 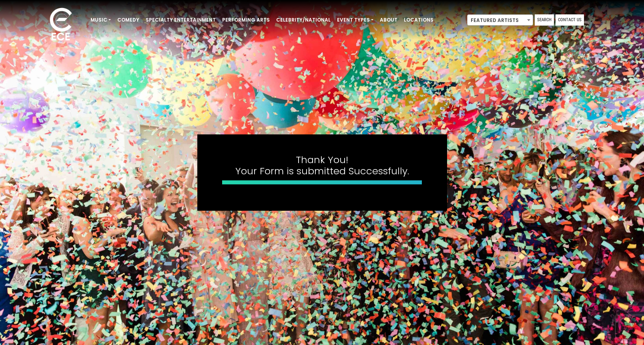 What do you see at coordinates (245, 20) in the screenshot?
I see `a: Performing Arts` at bounding box center [245, 20].